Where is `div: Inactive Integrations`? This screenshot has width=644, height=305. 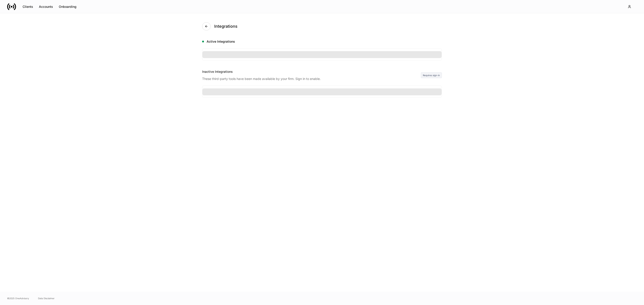
div: Inactive Integrations is located at coordinates (312, 72).